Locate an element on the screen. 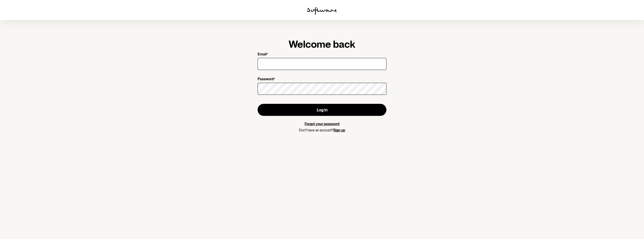 This screenshot has width=644, height=239. button: Log in is located at coordinates (322, 110).